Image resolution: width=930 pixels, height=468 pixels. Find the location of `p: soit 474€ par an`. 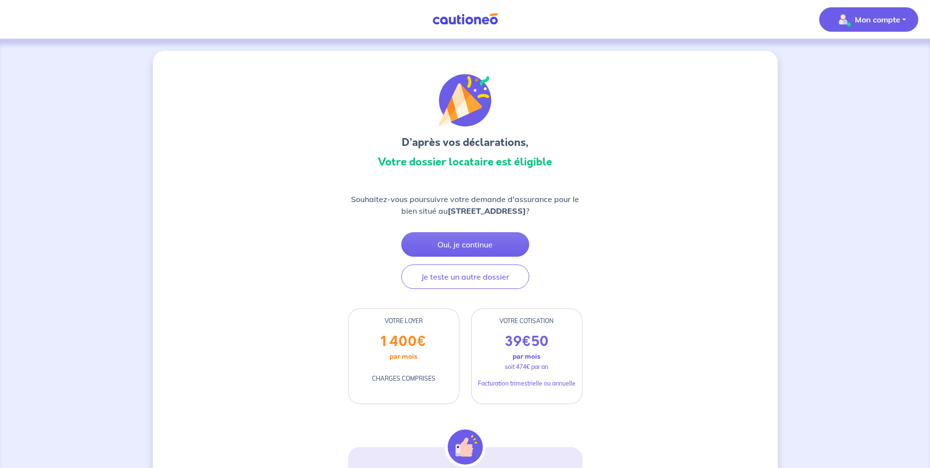

p: soit 474€ par an is located at coordinates (526, 367).